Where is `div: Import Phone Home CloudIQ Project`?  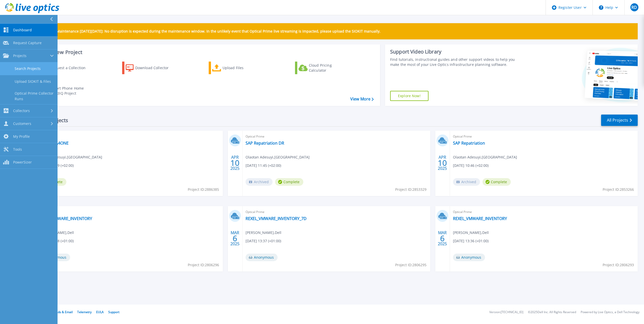
div: Import Phone Home CloudIQ Project is located at coordinates (69, 91).